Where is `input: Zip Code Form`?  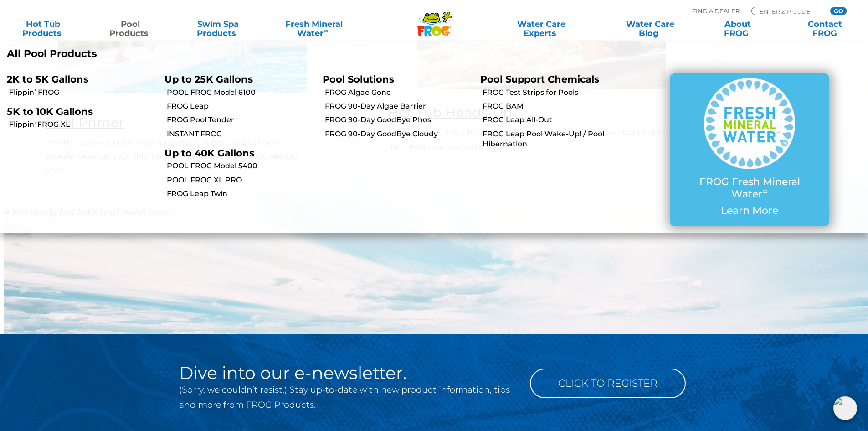
input: Zip Code Form is located at coordinates (790, 11).